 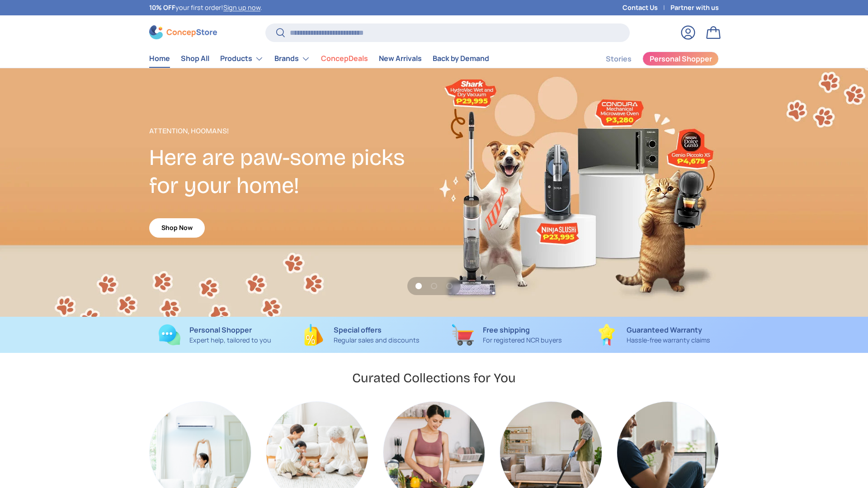 I want to click on a: ConcepDeals, so click(x=344, y=58).